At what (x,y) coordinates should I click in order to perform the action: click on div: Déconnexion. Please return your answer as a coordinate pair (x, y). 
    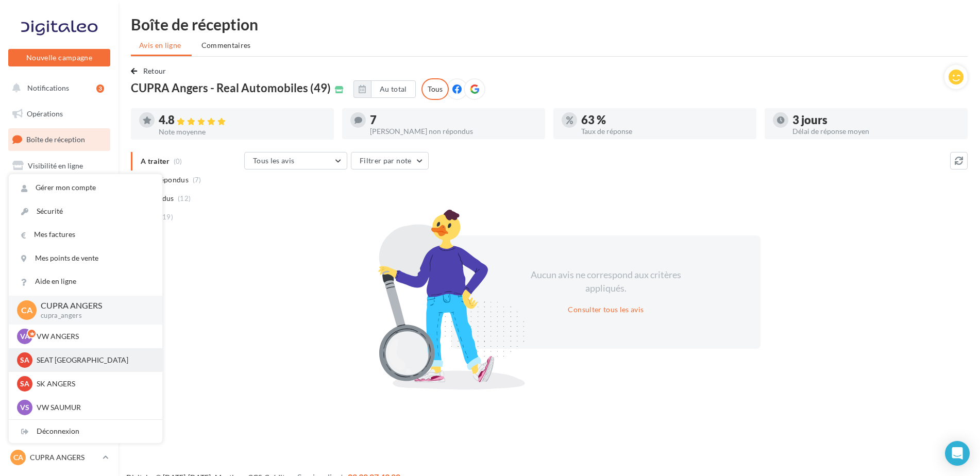
    Looking at the image, I should click on (85, 432).